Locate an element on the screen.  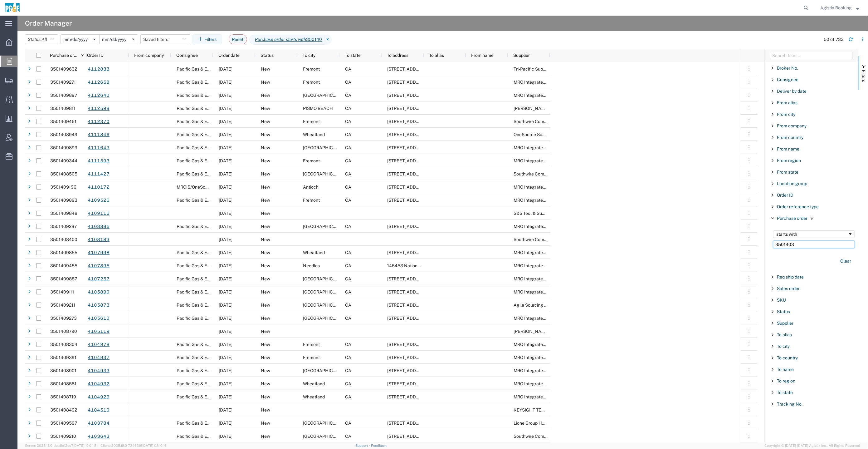
span: Agile Sourcing Partners Inc is located at coordinates (542, 305).